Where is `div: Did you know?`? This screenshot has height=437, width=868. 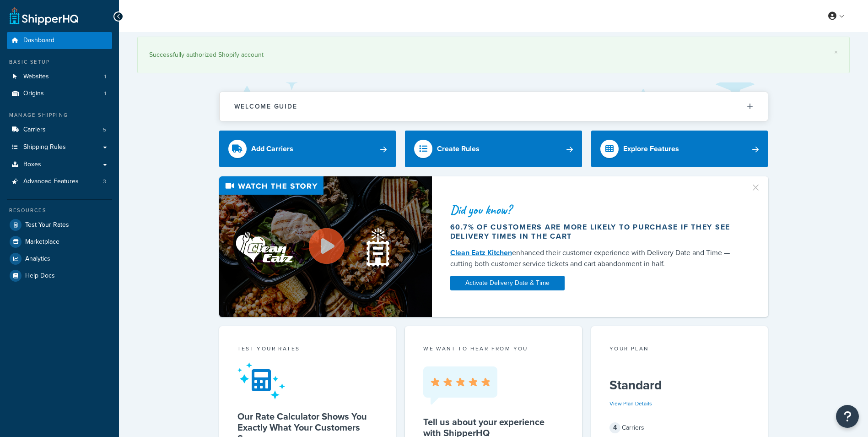
div: Did you know? is located at coordinates (595, 209).